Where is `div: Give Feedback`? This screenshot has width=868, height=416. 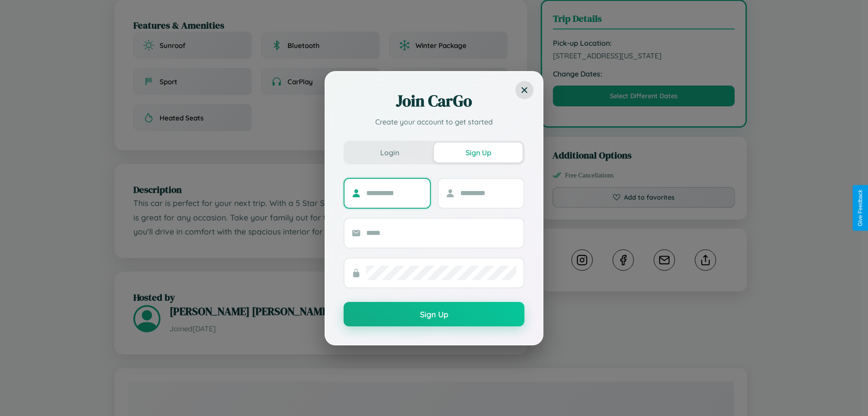 div: Give Feedback is located at coordinates (860, 207).